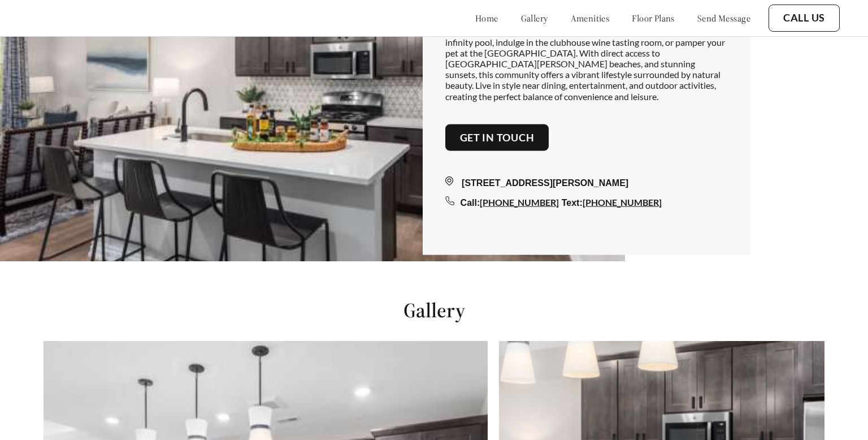 Image resolution: width=868 pixels, height=440 pixels. I want to click on a: floor plans, so click(653, 18).